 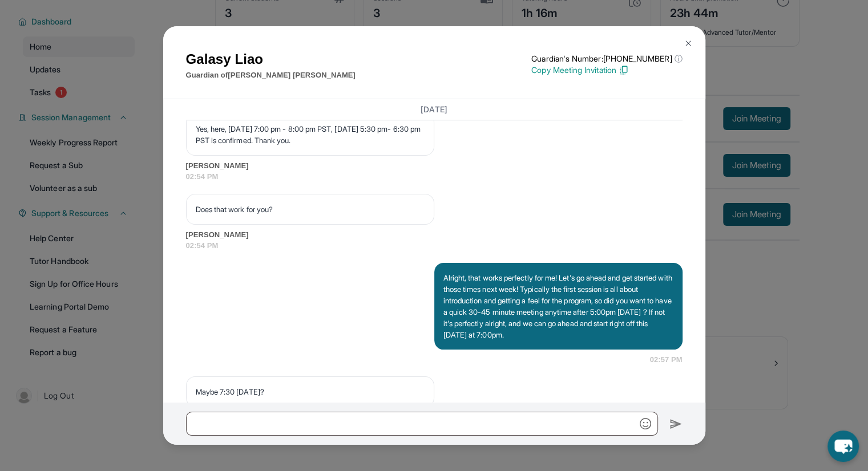 I want to click on img: Close Icon, so click(x=689, y=44).